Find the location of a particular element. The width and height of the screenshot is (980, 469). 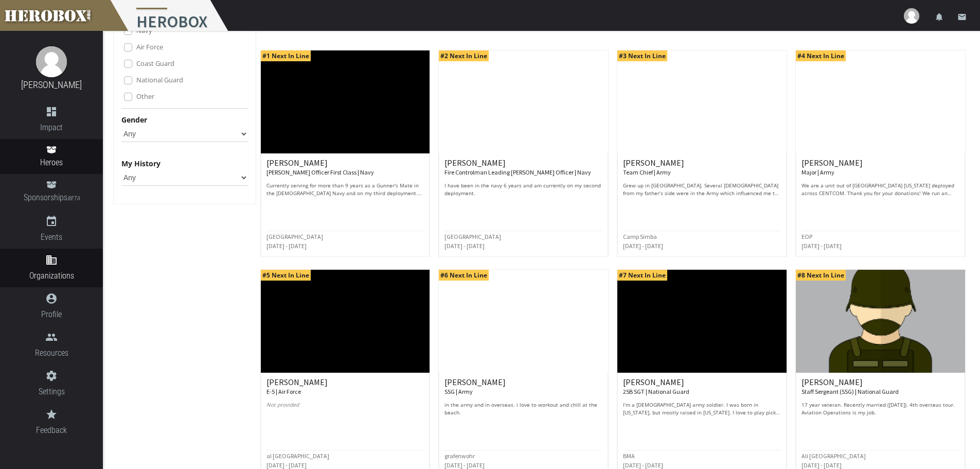

span: #6 Next In Line is located at coordinates (464, 275).